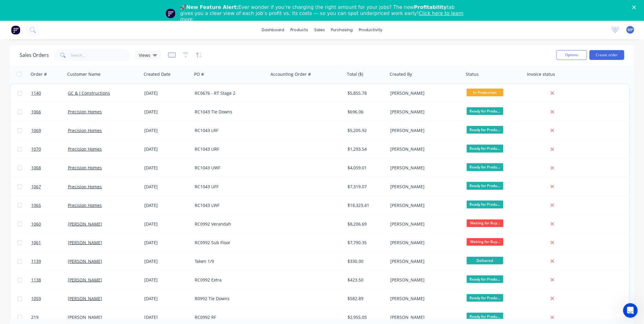  I want to click on div: RC1043 UWF, so click(228, 168).